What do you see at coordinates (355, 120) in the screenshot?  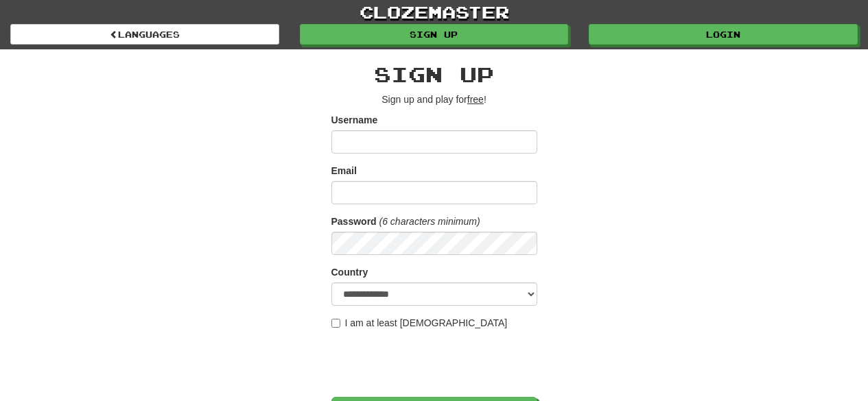 I see `label: Username` at bounding box center [355, 120].